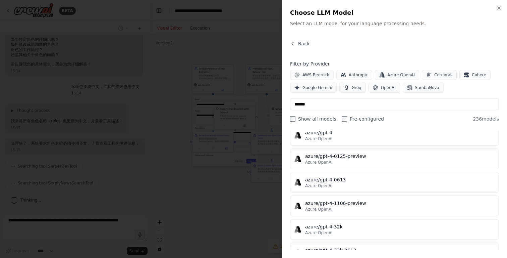  What do you see at coordinates (395, 159) in the screenshot?
I see `button: azure/gpt-4-0125-previewAzure OpenAI` at bounding box center [395, 159].